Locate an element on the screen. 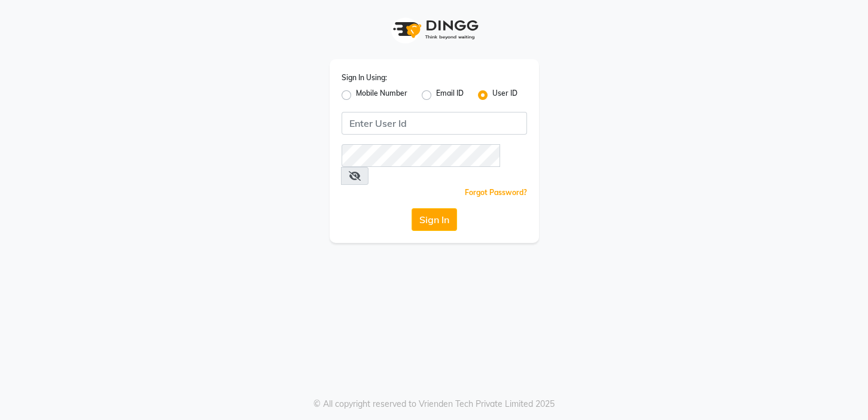  img: logo1.svg is located at coordinates (434, 29).